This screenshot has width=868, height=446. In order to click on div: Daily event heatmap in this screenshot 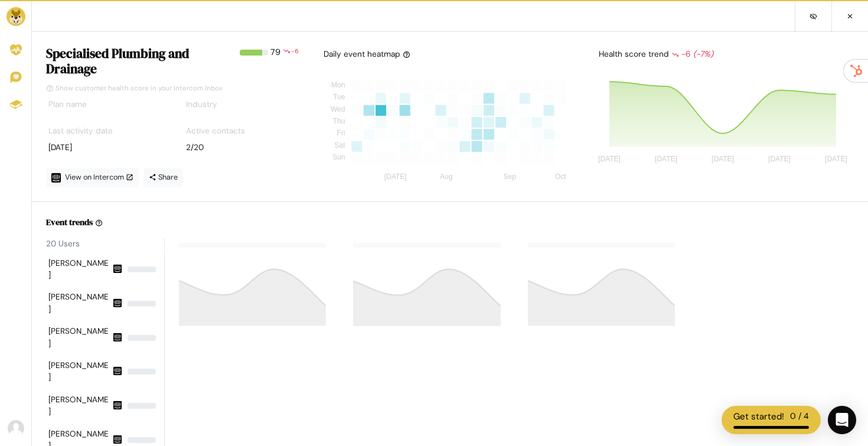, I will do `click(367, 54)`.